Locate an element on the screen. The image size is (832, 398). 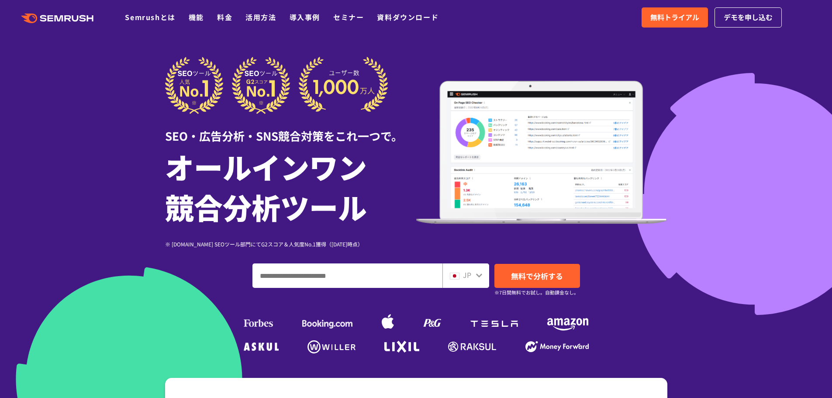
small: ※7日間無料でお試し。自動課金なし。 is located at coordinates (536, 292).